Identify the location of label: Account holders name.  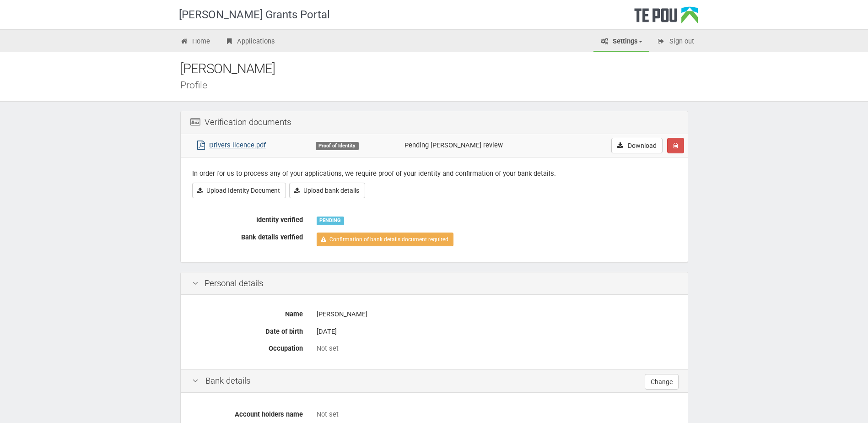
(248, 413).